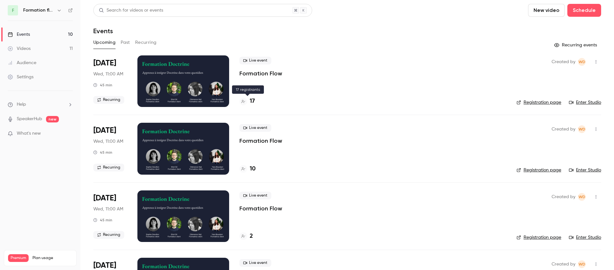 This screenshot has width=614, height=270. I want to click on li: help-dropdown-opener, so click(40, 104).